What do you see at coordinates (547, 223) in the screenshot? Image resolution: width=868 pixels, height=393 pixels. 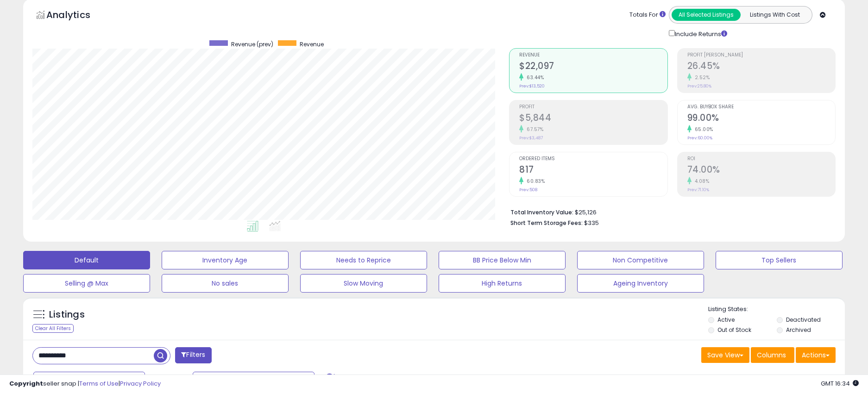 I see `b: Short Term Storage Fees:` at bounding box center [547, 223].